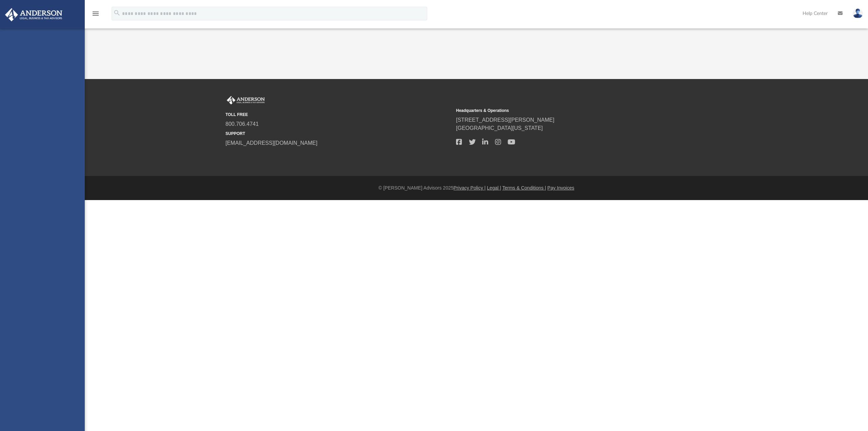 The height and width of the screenshot is (431, 868). I want to click on a: Legal |, so click(494, 188).